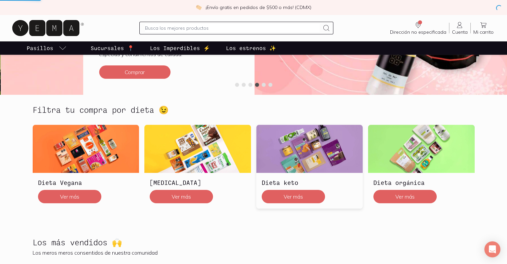 Image resolution: width=507 pixels, height=264 pixels. What do you see at coordinates (258, 7) in the screenshot?
I see `p: ¡Envío gratis en pedidos de $500 o más! (CDMX)` at bounding box center [258, 7].